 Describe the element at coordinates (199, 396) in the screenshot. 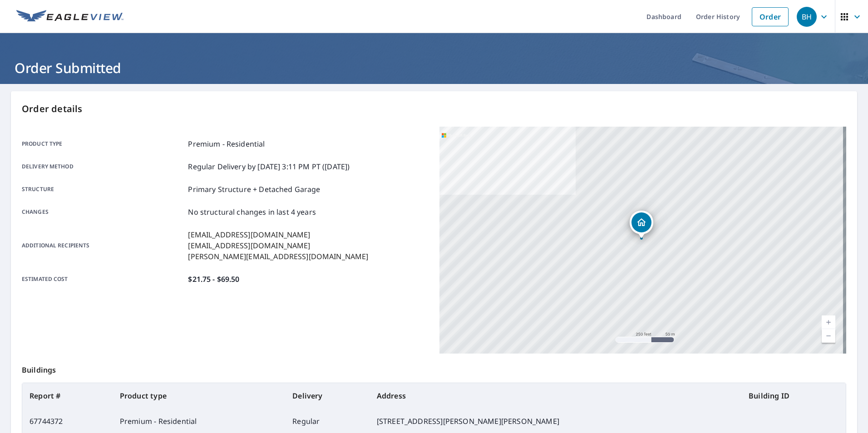

I see `th: Product type` at that location.